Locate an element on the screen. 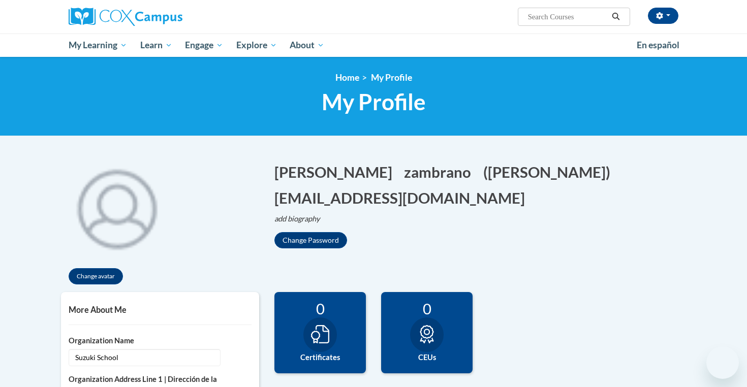 This screenshot has width=747, height=387. span: Explore is located at coordinates (257, 45).